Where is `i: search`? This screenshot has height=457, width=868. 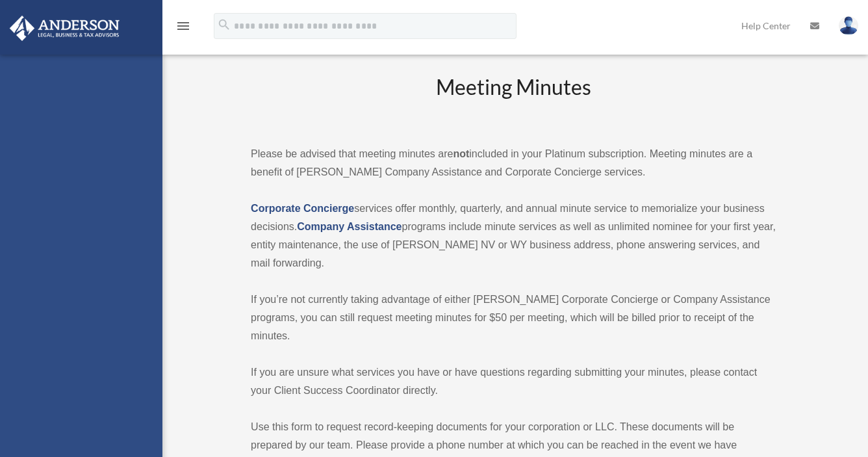
i: search is located at coordinates (224, 25).